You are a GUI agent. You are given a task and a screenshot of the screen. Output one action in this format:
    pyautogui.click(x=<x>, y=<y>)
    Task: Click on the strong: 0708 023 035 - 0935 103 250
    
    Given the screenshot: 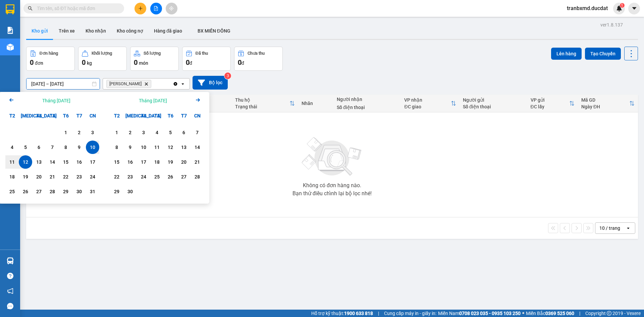 What is the action you would take?
    pyautogui.click(x=490, y=313)
    